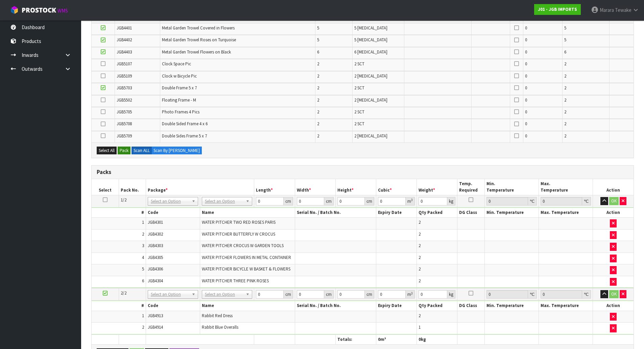 The image size is (644, 349). What do you see at coordinates (184, 124) in the screenshot?
I see `span: Double Sided Frame 4 x 6` at bounding box center [184, 124].